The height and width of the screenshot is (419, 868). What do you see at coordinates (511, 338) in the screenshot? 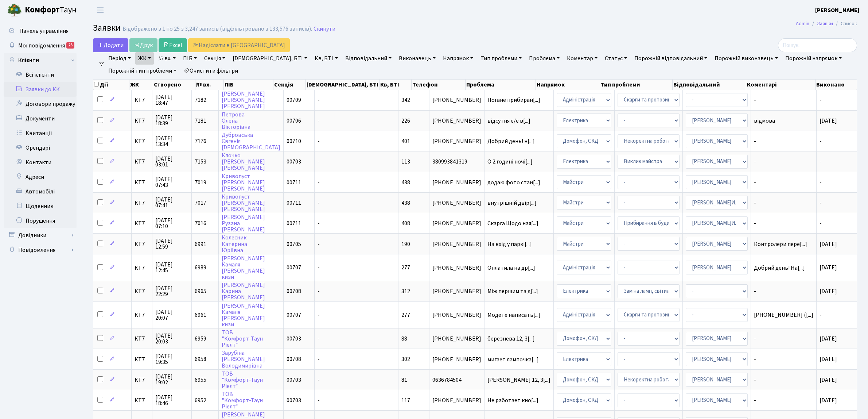
I see `span: березнева 12, 3[...]` at bounding box center [511, 338].